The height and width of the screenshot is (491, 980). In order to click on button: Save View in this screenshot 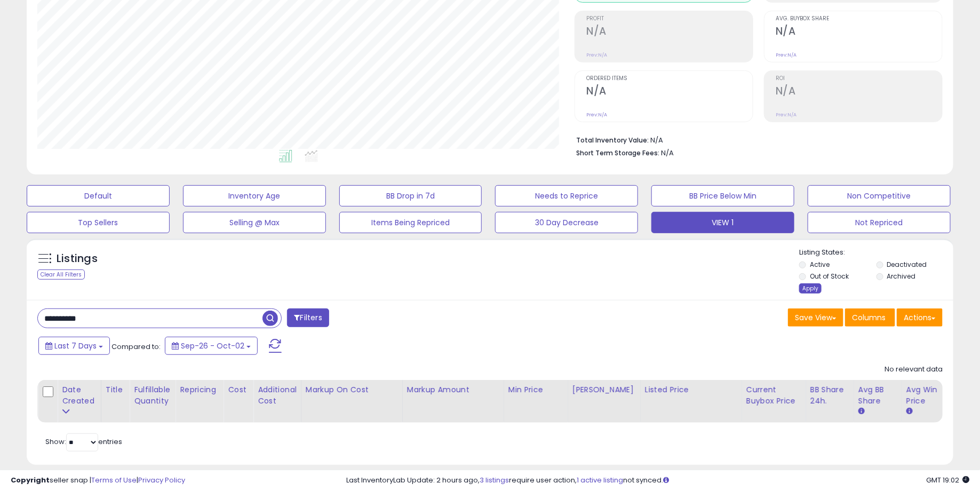, I will do `click(816, 318)`.